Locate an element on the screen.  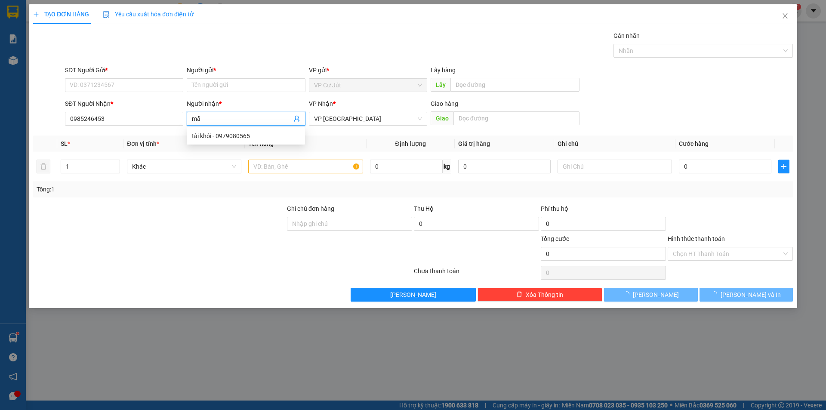
span: VP Nhận is located at coordinates (321, 104).